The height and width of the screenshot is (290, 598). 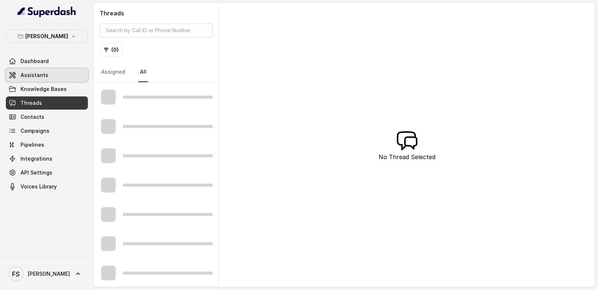 What do you see at coordinates (36, 159) in the screenshot?
I see `span: Integrations` at bounding box center [36, 159].